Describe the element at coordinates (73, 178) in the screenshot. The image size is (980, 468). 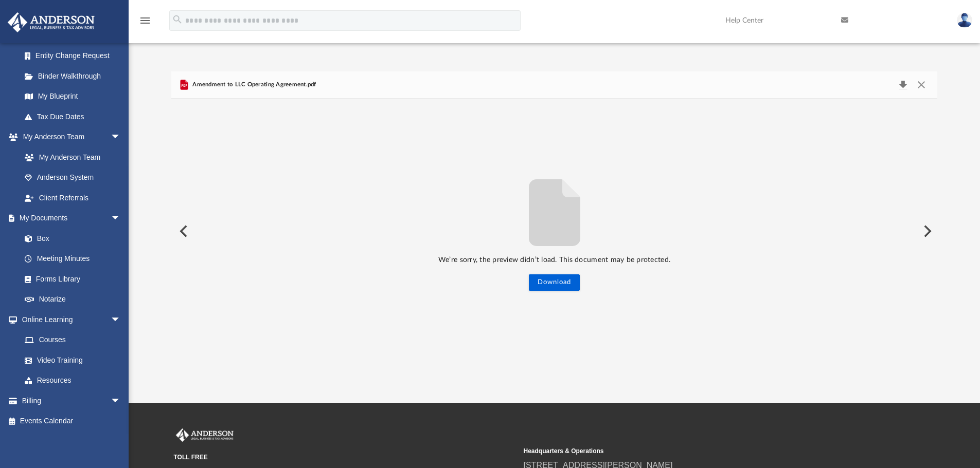
I see `a: Anderson System` at that location.